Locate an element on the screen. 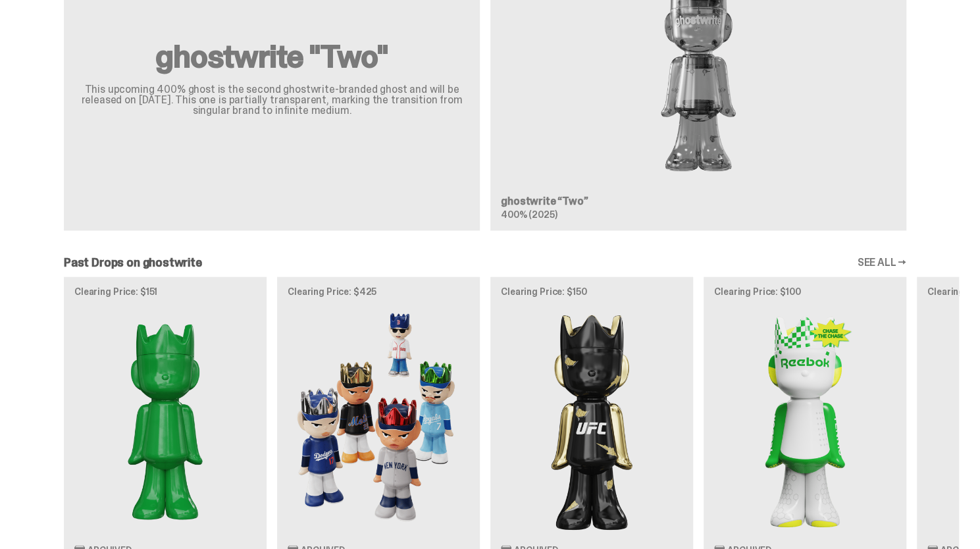 This screenshot has width=980, height=549. img: Game Face (2025) is located at coordinates (379, 420).